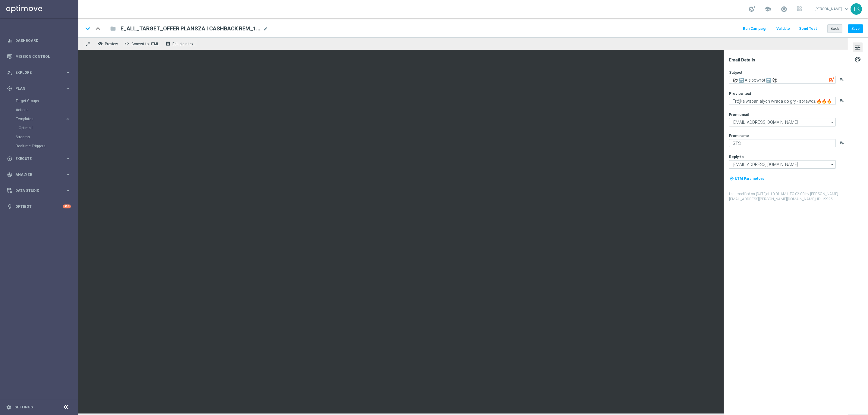  I want to click on span: Edit plain text, so click(184, 44).